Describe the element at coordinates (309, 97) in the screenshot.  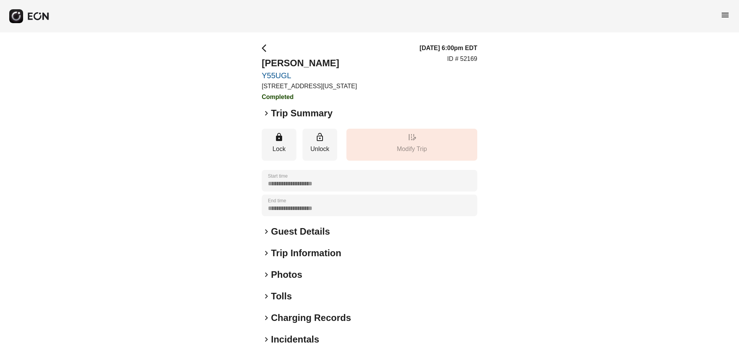
I see `h3: Completed` at that location.